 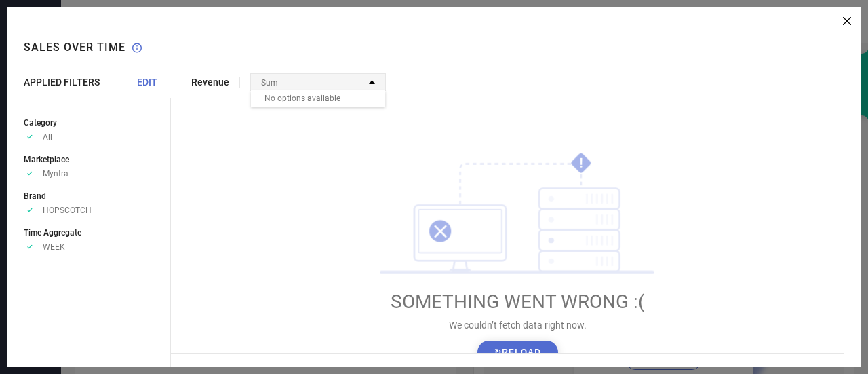 What do you see at coordinates (40, 123) in the screenshot?
I see `span: Category` at bounding box center [40, 123].